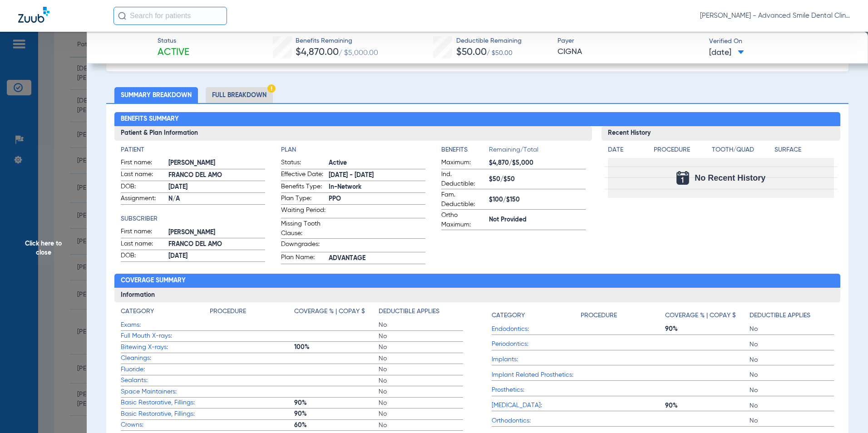 This screenshot has width=868, height=433. I want to click on span: Exams:, so click(166, 326).